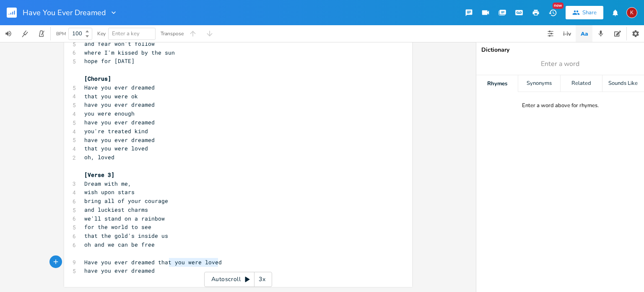 This screenshot has height=292, width=644. What do you see at coordinates (553, 12) in the screenshot?
I see `button: New` at bounding box center [553, 12].